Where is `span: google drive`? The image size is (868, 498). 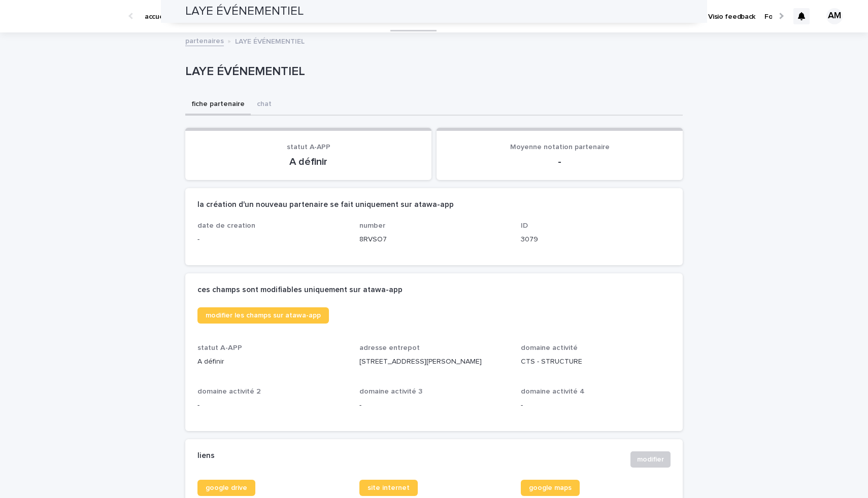 span: google drive is located at coordinates (227, 488).